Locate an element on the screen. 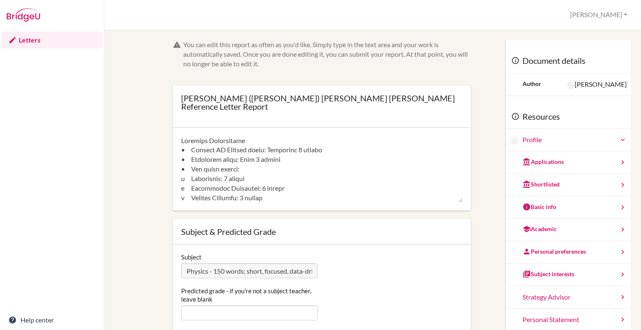 The width and height of the screenshot is (641, 330). a: Help center is located at coordinates (52, 320).